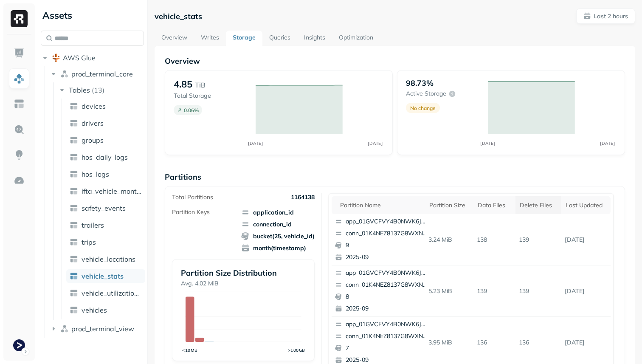  Describe the element at coordinates (426, 94) in the screenshot. I see `p: Active storage` at that location.